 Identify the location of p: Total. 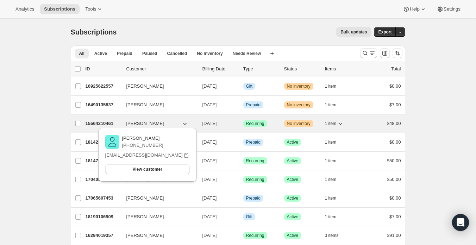
(396, 69).